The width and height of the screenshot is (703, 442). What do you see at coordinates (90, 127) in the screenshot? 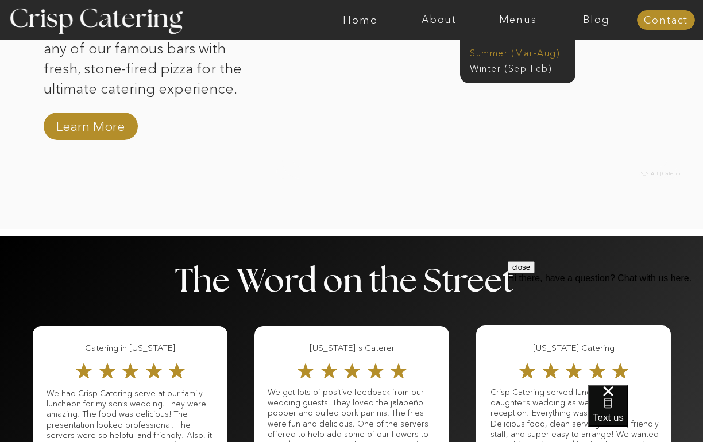
I see `a: Learn More` at bounding box center [90, 127].